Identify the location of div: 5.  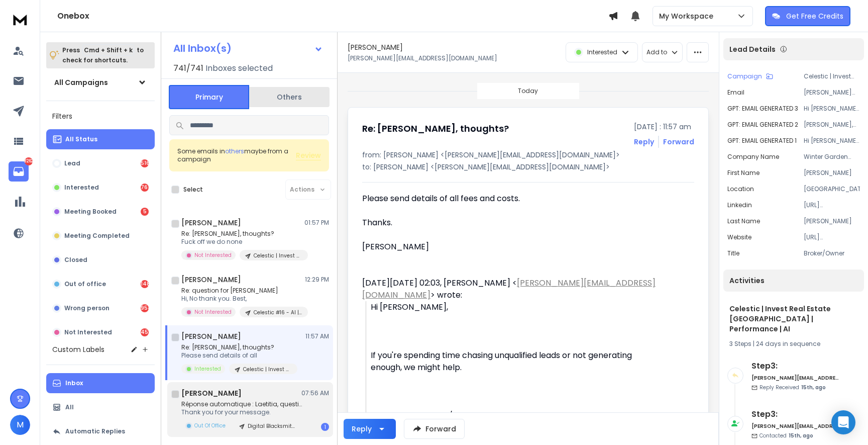
(144, 212).